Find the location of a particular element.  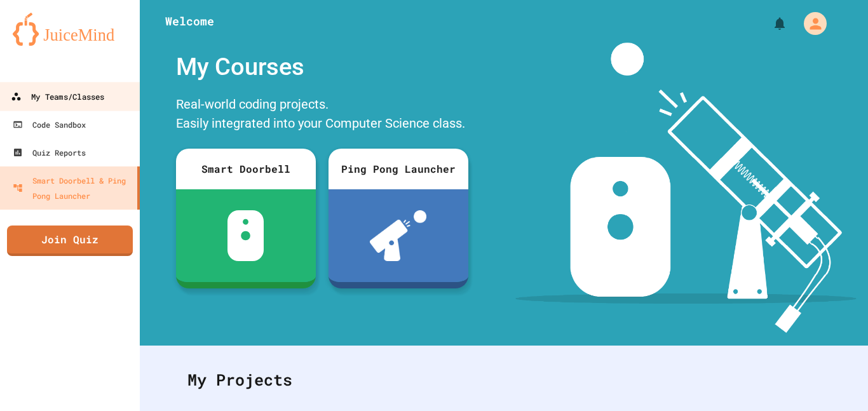

div: My Account is located at coordinates (810, 23).